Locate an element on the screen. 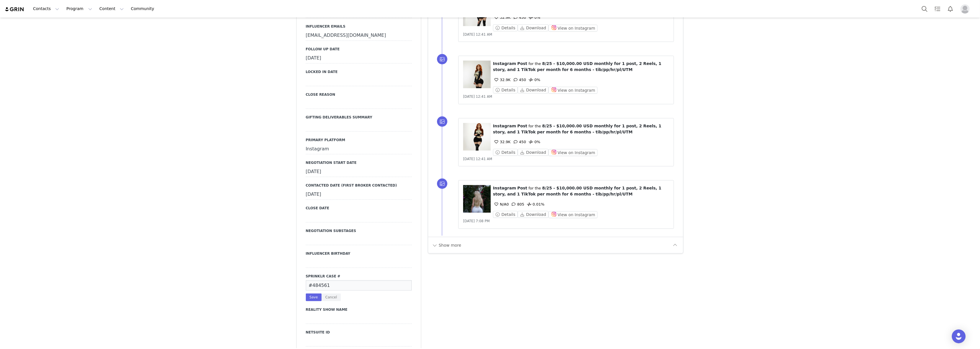  button: Profile is located at coordinates (966, 9).